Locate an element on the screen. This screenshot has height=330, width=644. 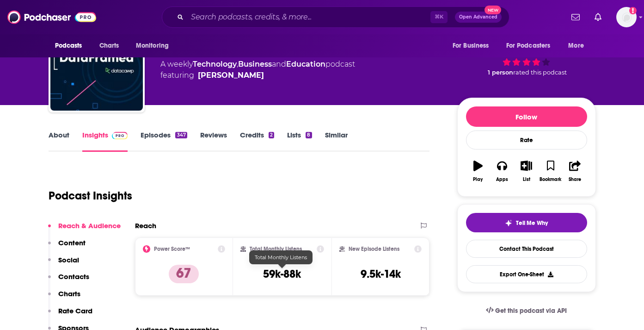
div: Rate is located at coordinates (526, 140).